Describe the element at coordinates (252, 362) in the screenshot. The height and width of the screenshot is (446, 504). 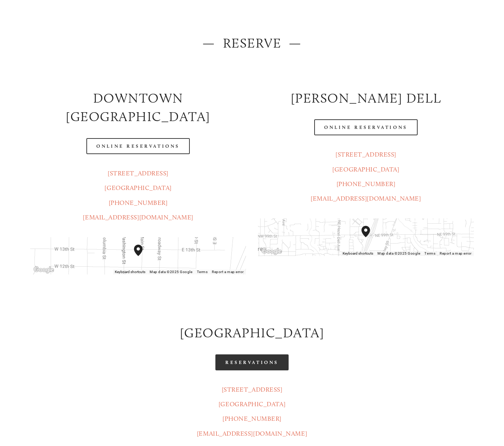
I see `a: Reservations` at that location.